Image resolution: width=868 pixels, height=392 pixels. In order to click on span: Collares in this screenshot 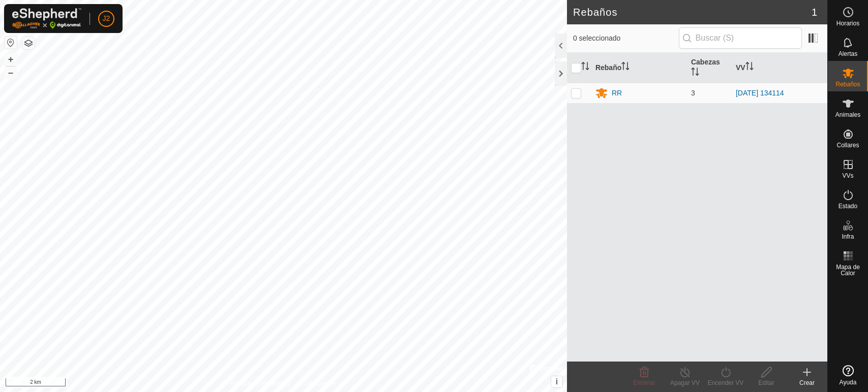, I will do `click(848, 145)`.